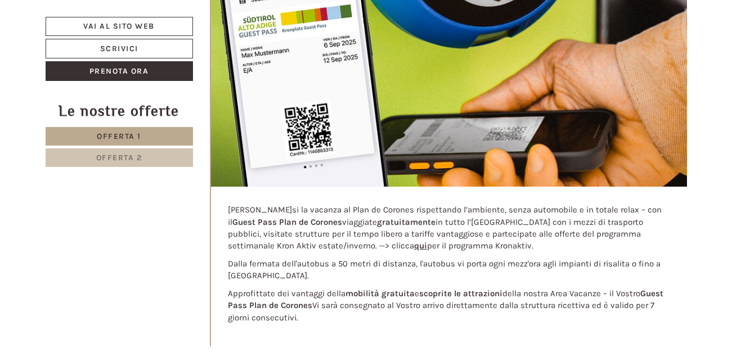 This screenshot has height=362, width=732. I want to click on p: Approfittate dei vantaggi della e della nostra Area Vacanze – il Vostro Vi sarà consegnato al Vos..., so click(449, 306).